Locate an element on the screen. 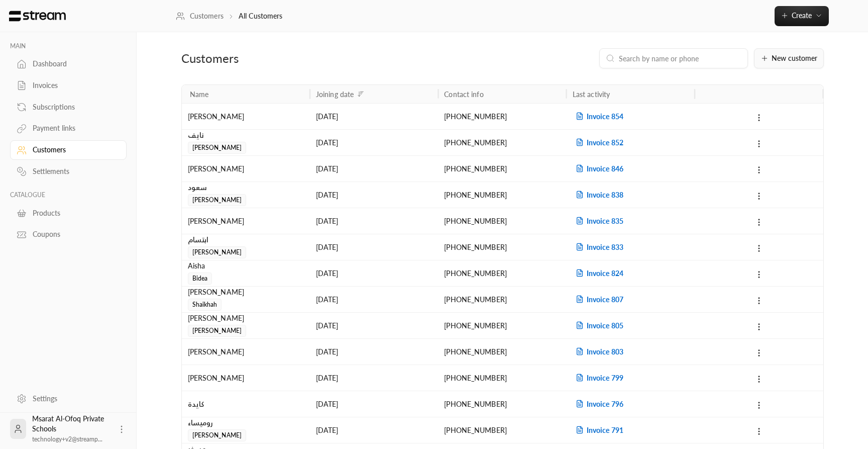  div: Aisha is located at coordinates (245, 266).